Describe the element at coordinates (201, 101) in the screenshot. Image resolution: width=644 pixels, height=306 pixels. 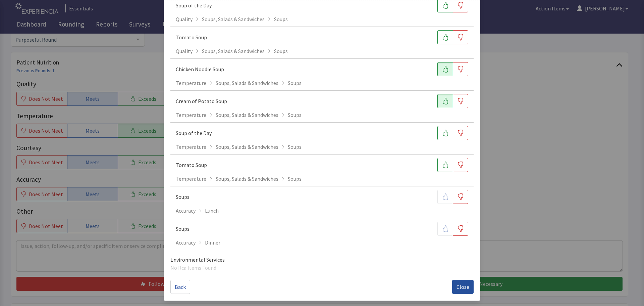
I see `p: Cream of Potato Soup` at that location.